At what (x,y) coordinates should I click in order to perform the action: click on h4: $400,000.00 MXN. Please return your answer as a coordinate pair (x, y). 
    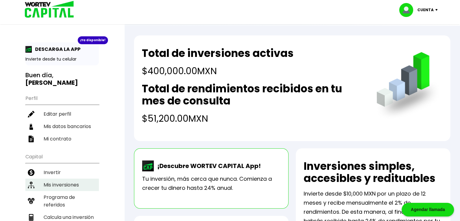
    Looking at the image, I should click on (218, 71).